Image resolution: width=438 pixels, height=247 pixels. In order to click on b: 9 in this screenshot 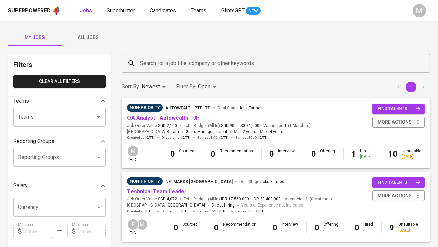, I will do `click(392, 227)`.